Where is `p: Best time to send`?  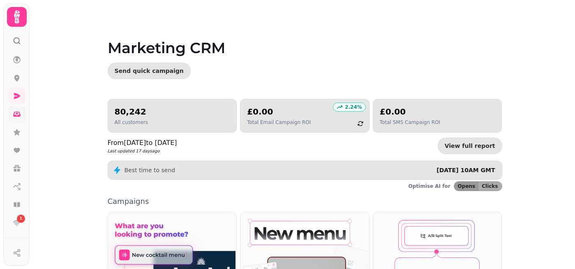
p: Best time to send is located at coordinates (150, 170).